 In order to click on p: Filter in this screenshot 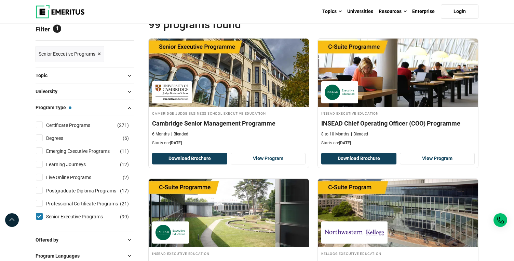, I will do `click(85, 29)`.